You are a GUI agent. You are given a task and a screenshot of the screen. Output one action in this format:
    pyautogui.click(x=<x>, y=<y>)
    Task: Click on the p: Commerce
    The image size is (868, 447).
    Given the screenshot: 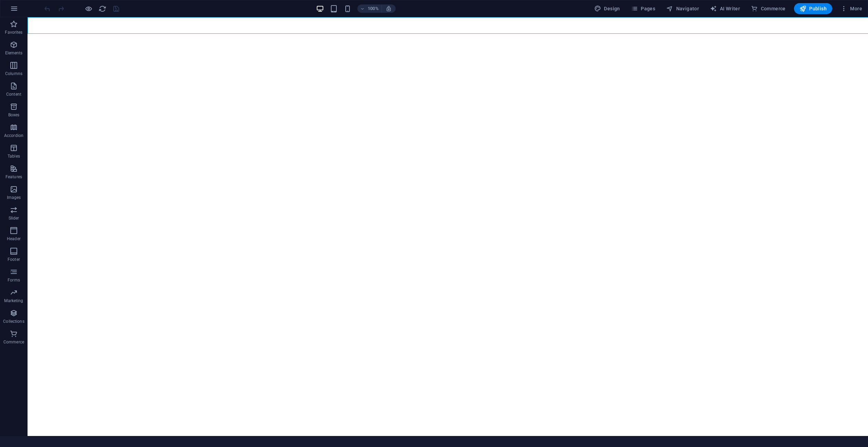 What is the action you would take?
    pyautogui.click(x=14, y=342)
    